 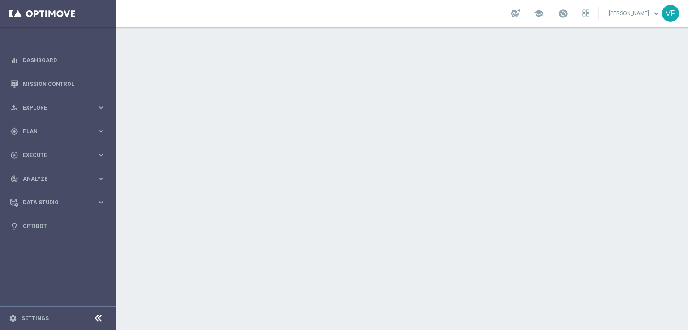 I want to click on button: Data Studio keyboard_arrow_right, so click(x=58, y=203).